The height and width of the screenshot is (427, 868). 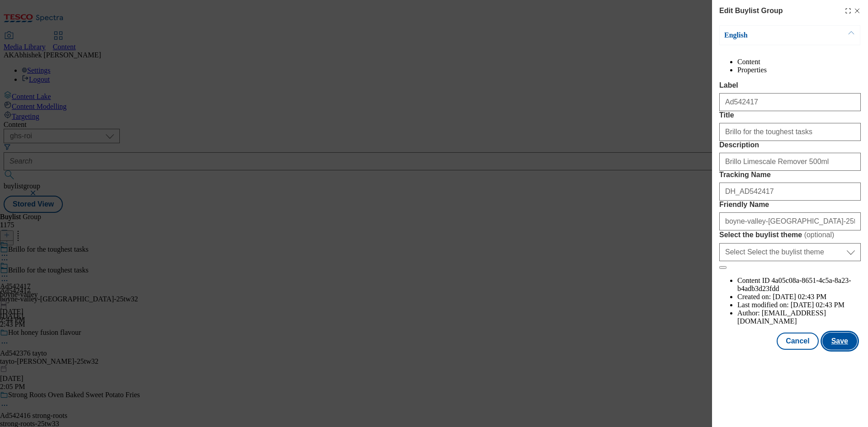 What do you see at coordinates (799, 317) in the screenshot?
I see `li: Author:` at bounding box center [799, 317].